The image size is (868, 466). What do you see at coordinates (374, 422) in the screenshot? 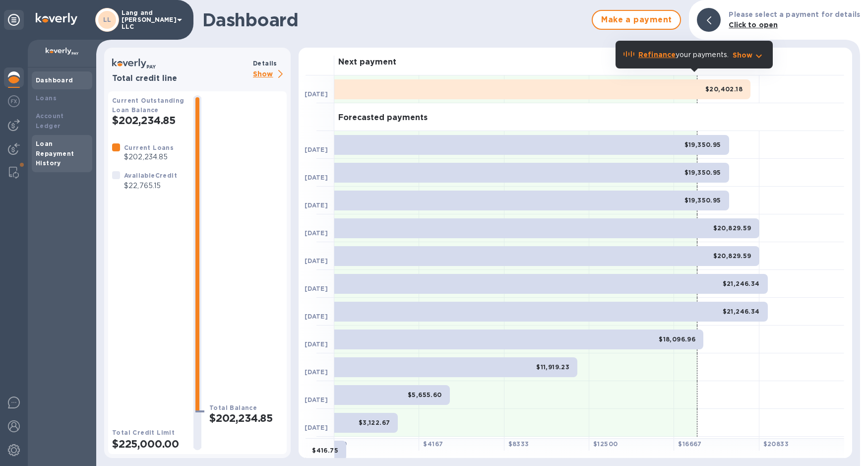
I see `b: $3,122.67` at bounding box center [374, 422].